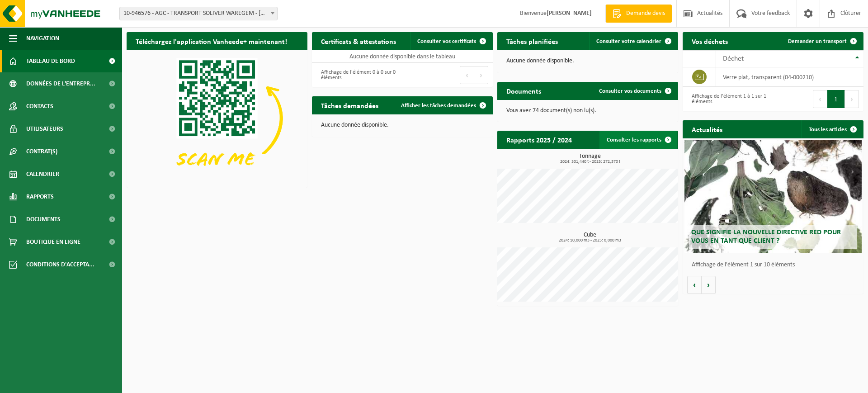  Describe the element at coordinates (708, 285) in the screenshot. I see `button: Volgende` at that location.